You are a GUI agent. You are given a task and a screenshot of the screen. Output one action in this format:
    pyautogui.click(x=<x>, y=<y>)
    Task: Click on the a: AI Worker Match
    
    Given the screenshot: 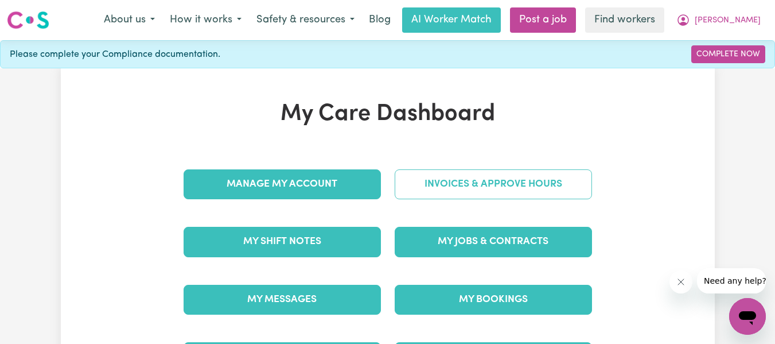 What is the action you would take?
    pyautogui.click(x=452, y=20)
    